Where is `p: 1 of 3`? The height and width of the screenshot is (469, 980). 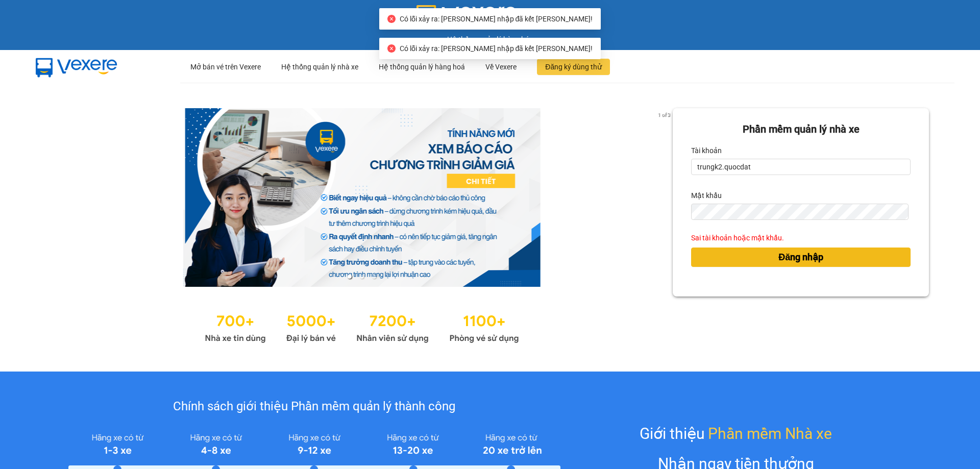 p: 1 of 3 is located at coordinates (664, 115).